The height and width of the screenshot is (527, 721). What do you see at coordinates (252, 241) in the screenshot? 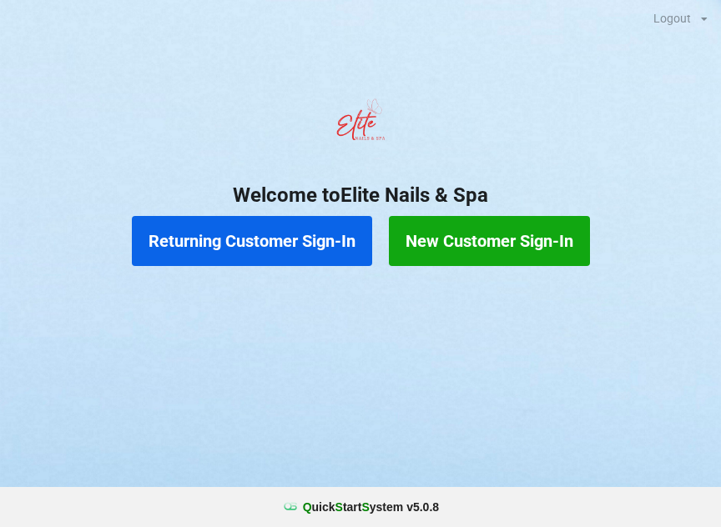
I see `button: Returning Customer Sign-In` at bounding box center [252, 241].